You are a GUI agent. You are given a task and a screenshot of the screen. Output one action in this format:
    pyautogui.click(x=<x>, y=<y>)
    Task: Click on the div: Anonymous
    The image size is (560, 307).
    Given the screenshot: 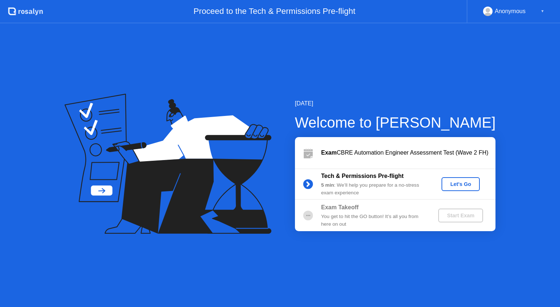 What is the action you would take?
    pyautogui.click(x=510, y=11)
    